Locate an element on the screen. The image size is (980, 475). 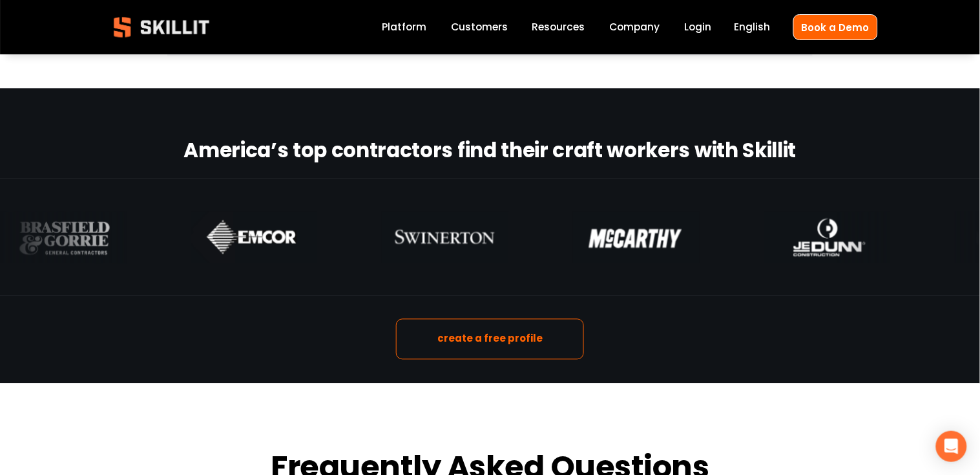
a: folder dropdown is located at coordinates (559, 27).